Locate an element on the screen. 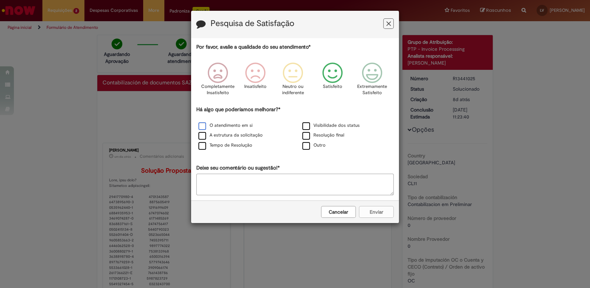 The width and height of the screenshot is (590, 288). label: Outro is located at coordinates (314, 145).